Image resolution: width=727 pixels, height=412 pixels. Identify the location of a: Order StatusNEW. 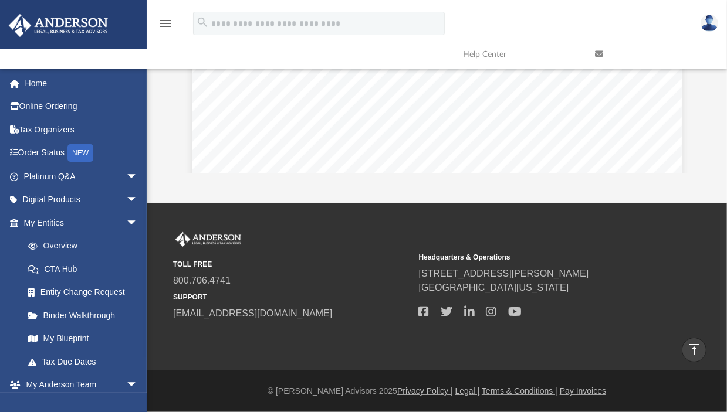
(82, 153).